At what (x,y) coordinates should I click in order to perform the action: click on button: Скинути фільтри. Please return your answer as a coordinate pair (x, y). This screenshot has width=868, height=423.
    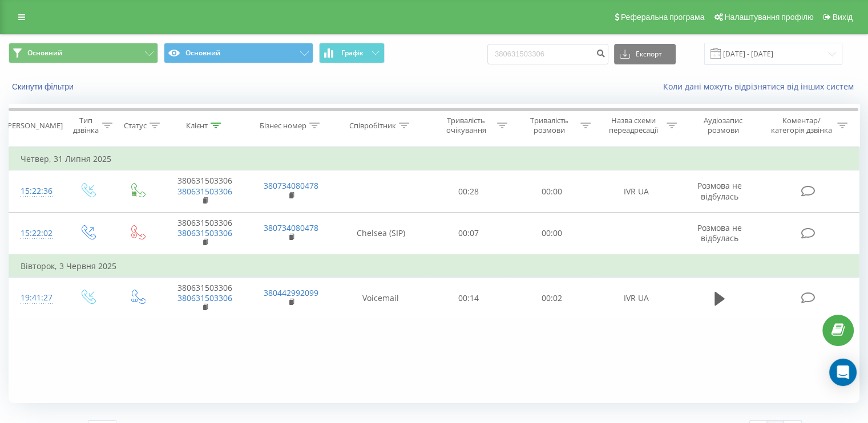
    Looking at the image, I should click on (44, 86).